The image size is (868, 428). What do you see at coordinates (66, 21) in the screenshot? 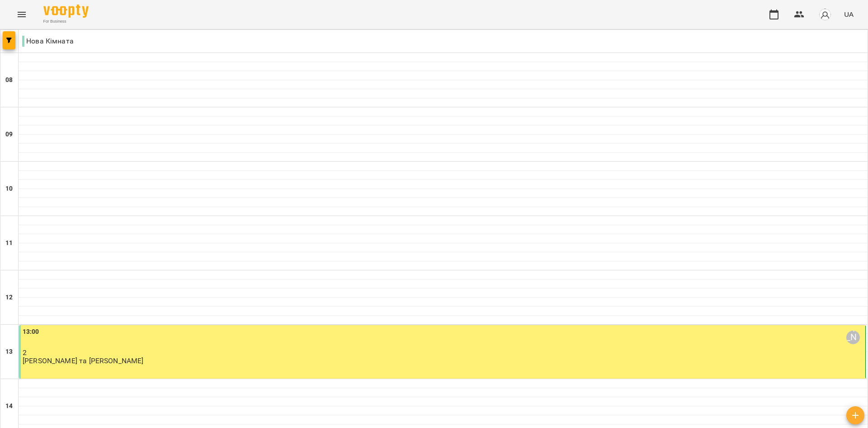
I see `span: For Business` at bounding box center [66, 21].